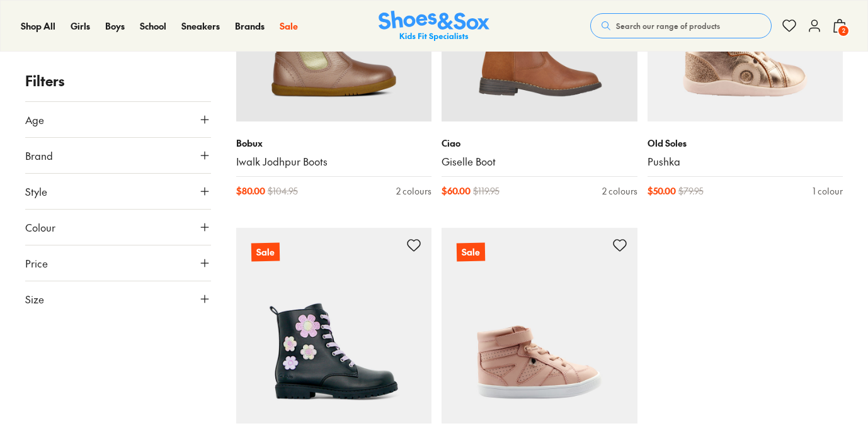  What do you see at coordinates (289, 26) in the screenshot?
I see `span: Sale` at bounding box center [289, 26].